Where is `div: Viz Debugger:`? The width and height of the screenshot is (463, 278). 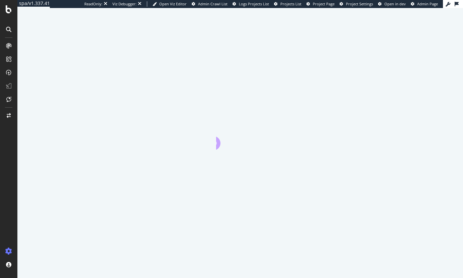 div: Viz Debugger: is located at coordinates (124, 4).